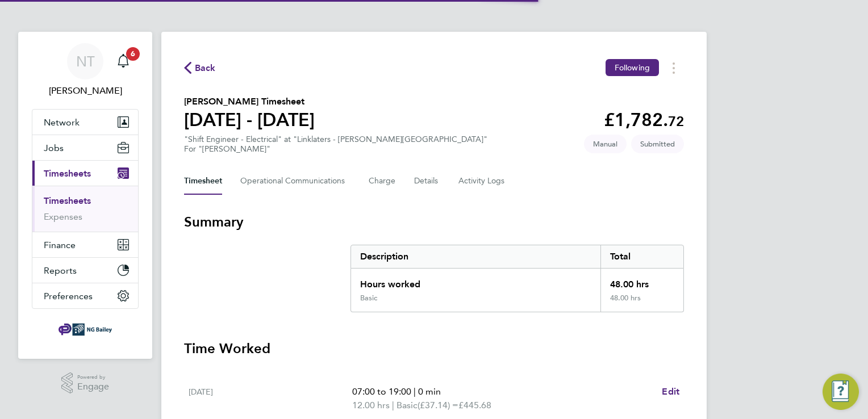 The image size is (868, 419). I want to click on div: Hours worked, so click(475, 281).